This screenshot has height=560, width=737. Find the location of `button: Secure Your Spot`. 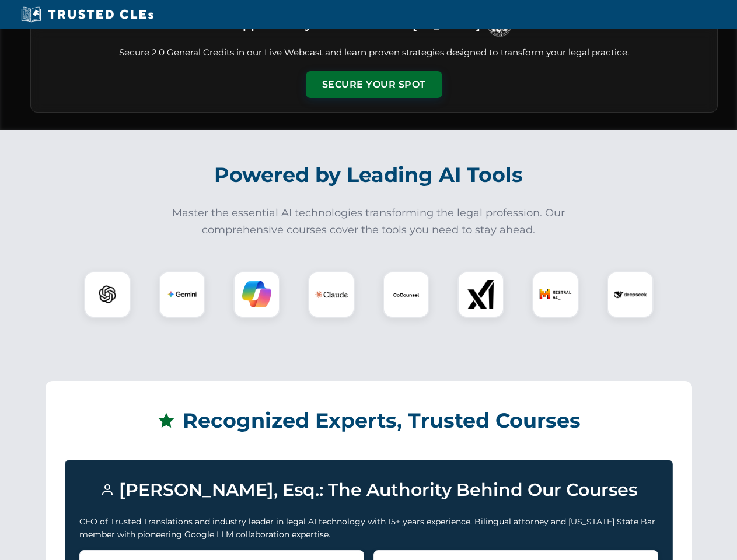

button: Secure Your Spot is located at coordinates (374, 85).